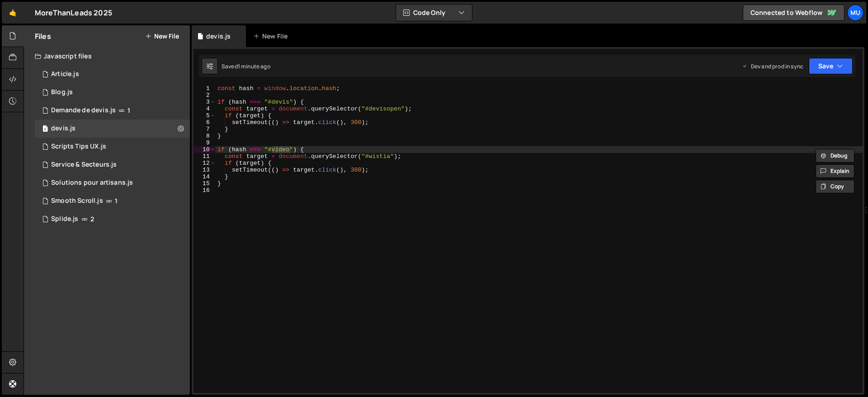 The width and height of the screenshot is (868, 397). What do you see at coordinates (112, 147) in the screenshot?
I see `div: 16842/46042.js` at bounding box center [112, 147].